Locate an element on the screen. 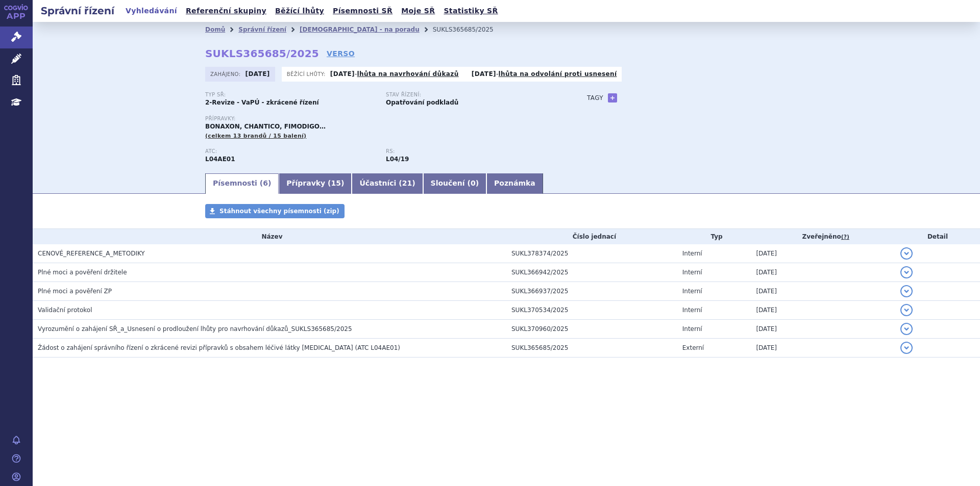  span: Stáhnout všechny písemnosti (zip) is located at coordinates (279, 211).